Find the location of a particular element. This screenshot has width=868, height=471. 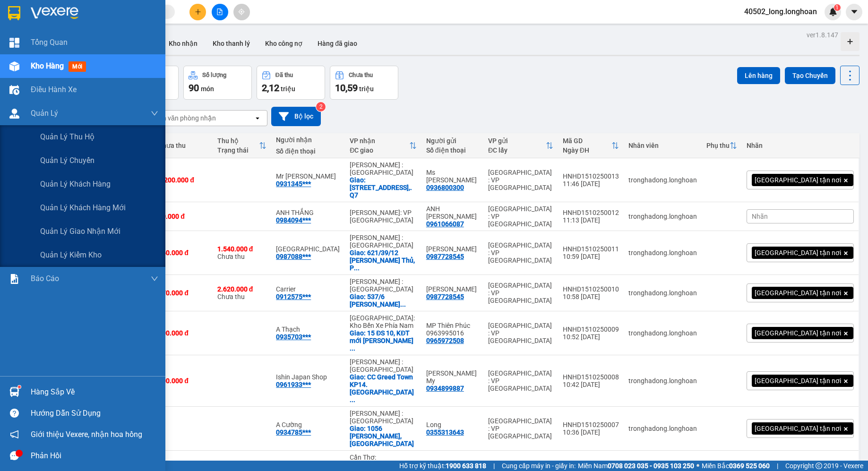

span: Cung cấp máy in - giấy in: is located at coordinates (538, 465).